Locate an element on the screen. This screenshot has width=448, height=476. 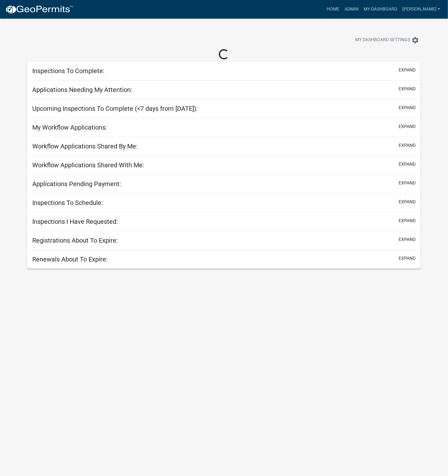
h5: Inspections To Complete: is located at coordinates (69, 71).